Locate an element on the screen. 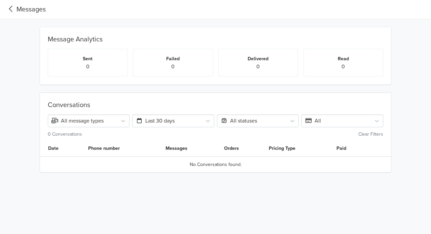 The height and width of the screenshot is (234, 431). div: Conversations is located at coordinates (215, 106).